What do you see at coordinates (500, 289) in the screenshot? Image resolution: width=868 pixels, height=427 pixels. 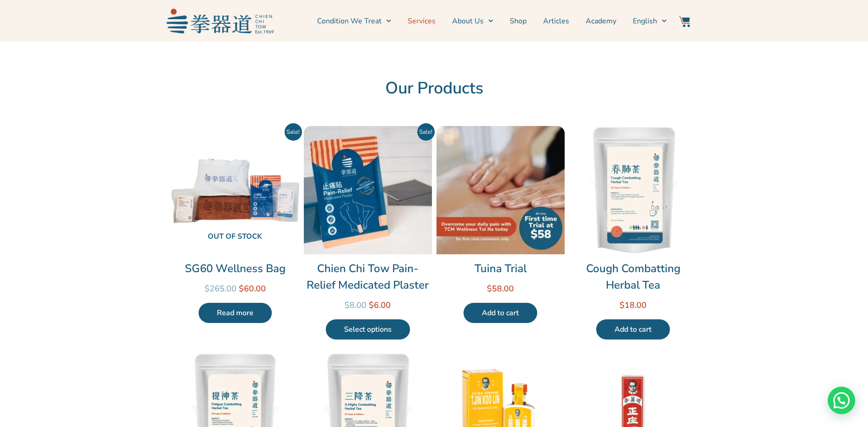 I see `bdi: 58.00` at bounding box center [500, 289].